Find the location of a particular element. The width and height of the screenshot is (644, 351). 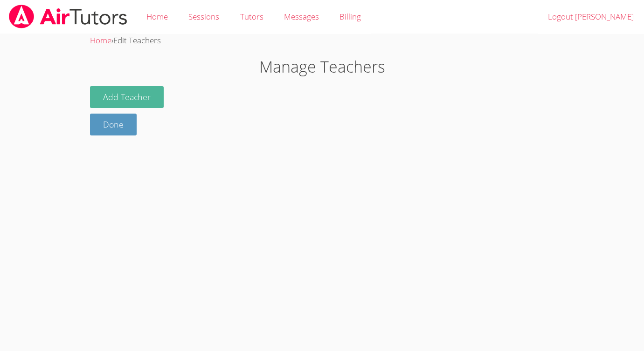

h1: Manage Teachers is located at coordinates (321, 66).